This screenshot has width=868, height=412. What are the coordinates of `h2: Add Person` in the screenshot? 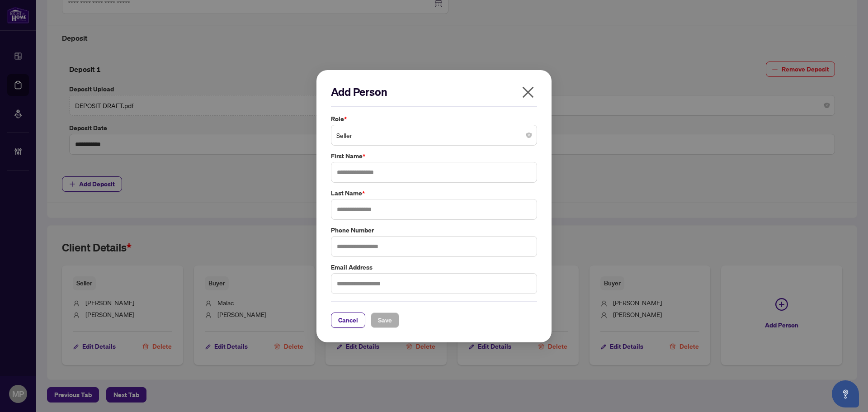 It's located at (434, 92).